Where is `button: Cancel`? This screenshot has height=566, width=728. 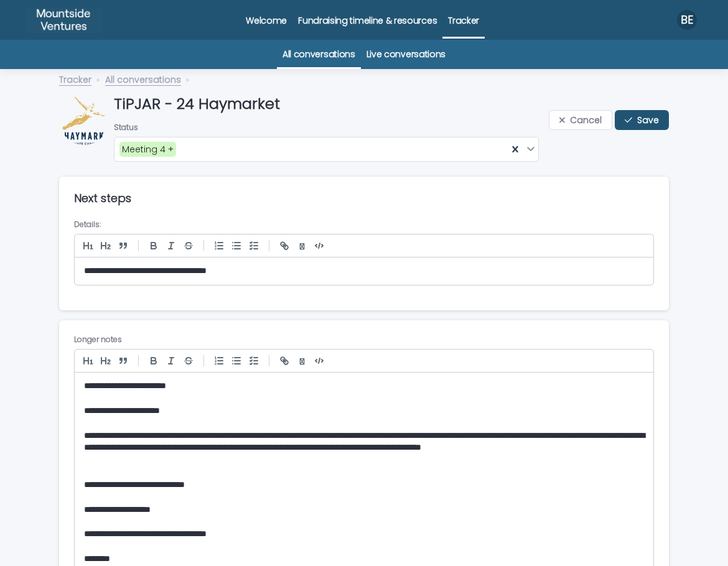
button: Cancel is located at coordinates (581, 120).